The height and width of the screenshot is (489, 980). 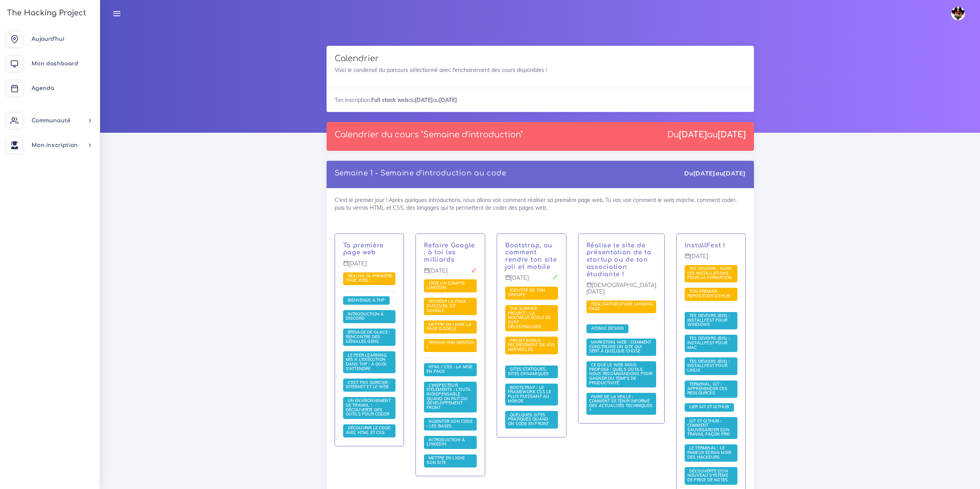 I want to click on a: Tes devoirs (bis) : Installfest pour MAC, so click(x=709, y=343).